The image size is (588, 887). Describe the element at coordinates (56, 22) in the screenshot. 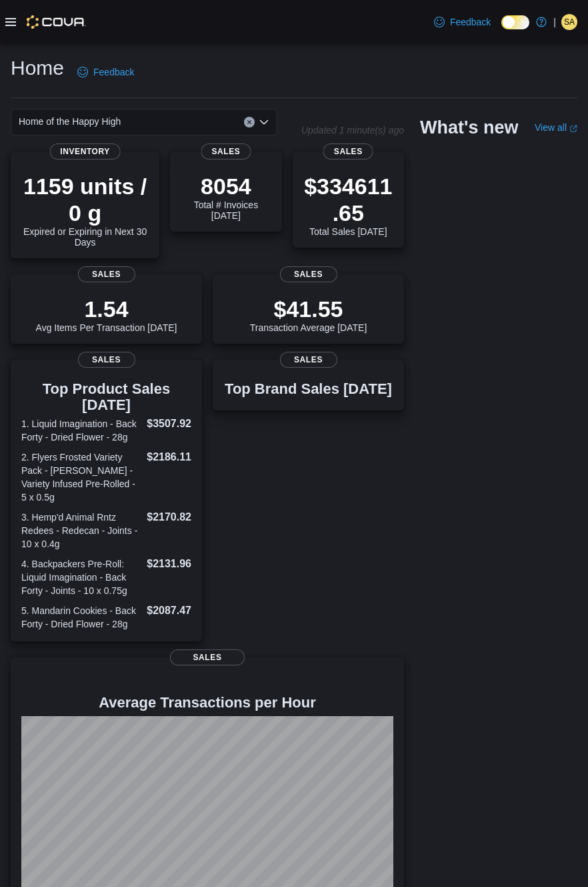

I see `img: Cova` at that location.